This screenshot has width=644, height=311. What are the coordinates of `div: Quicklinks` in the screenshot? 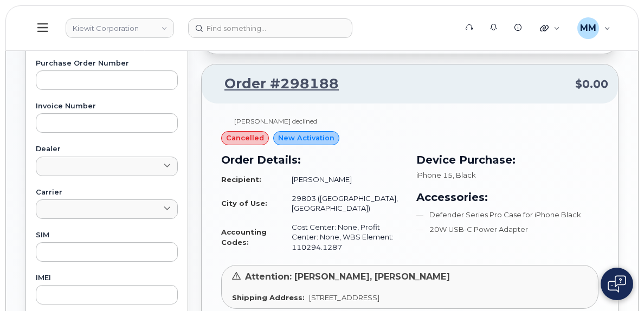 It's located at (550, 28).